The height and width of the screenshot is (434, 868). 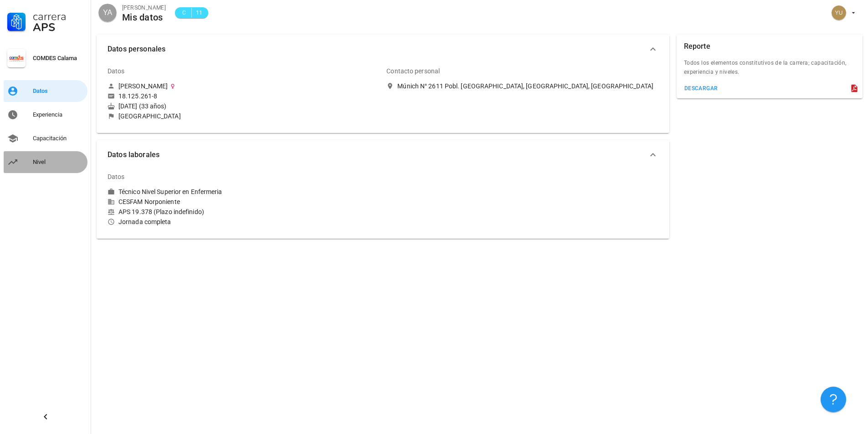 I want to click on div: Carrera, so click(x=58, y=16).